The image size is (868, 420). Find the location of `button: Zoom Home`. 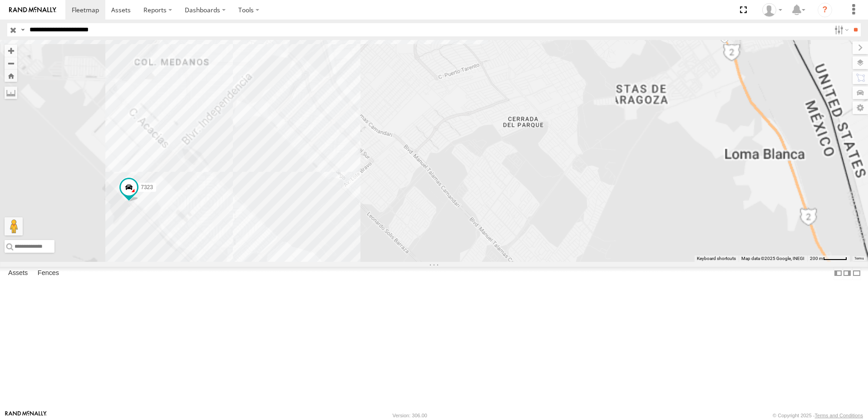

button: Zoom Home is located at coordinates (11, 75).